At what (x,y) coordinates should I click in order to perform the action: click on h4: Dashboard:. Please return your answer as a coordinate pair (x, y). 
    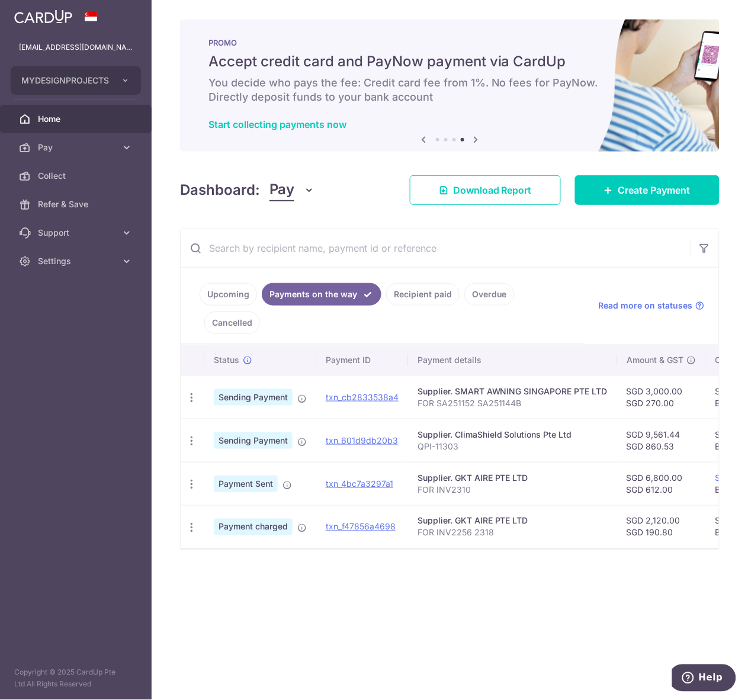
    Looking at the image, I should click on (220, 190).